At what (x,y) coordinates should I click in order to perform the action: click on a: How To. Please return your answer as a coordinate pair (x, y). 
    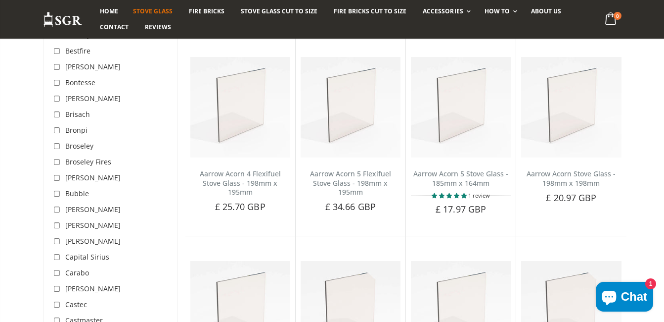
    Looking at the image, I should click on (500, 11).